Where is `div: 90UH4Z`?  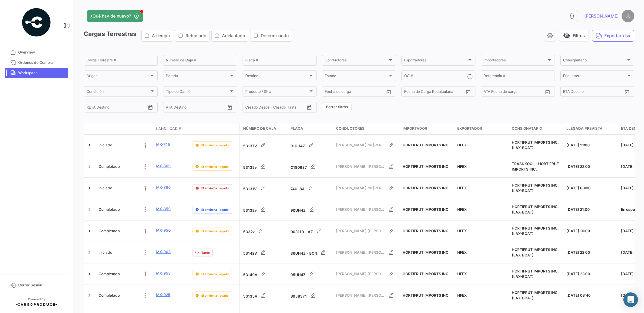 div: 90UH4Z is located at coordinates (310, 210).